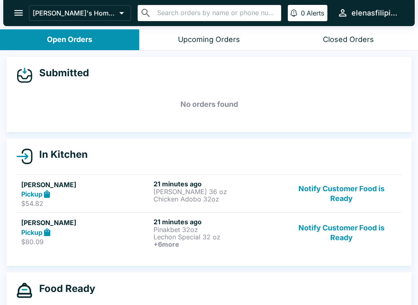 Image resolution: width=418 pixels, height=305 pixels. What do you see at coordinates (303, 13) in the screenshot?
I see `p: 0` at bounding box center [303, 13].